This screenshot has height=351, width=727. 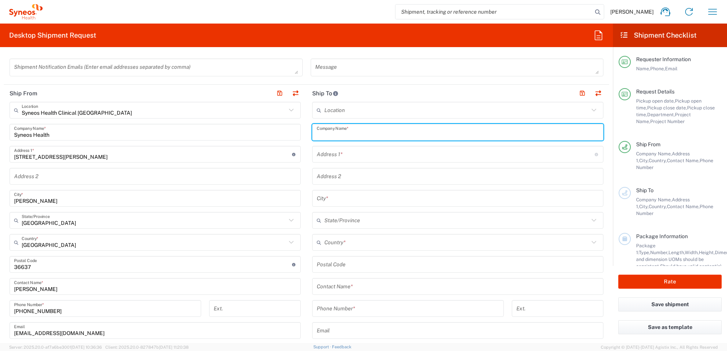 I want to click on a: Feedback, so click(x=341, y=347).